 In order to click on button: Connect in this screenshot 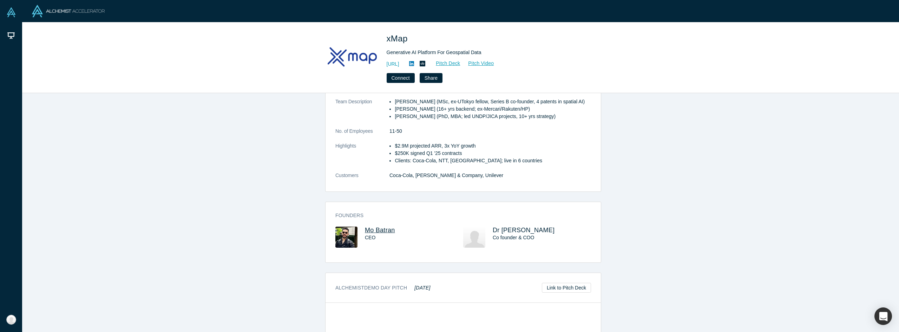, I will do `click(401, 78)`.